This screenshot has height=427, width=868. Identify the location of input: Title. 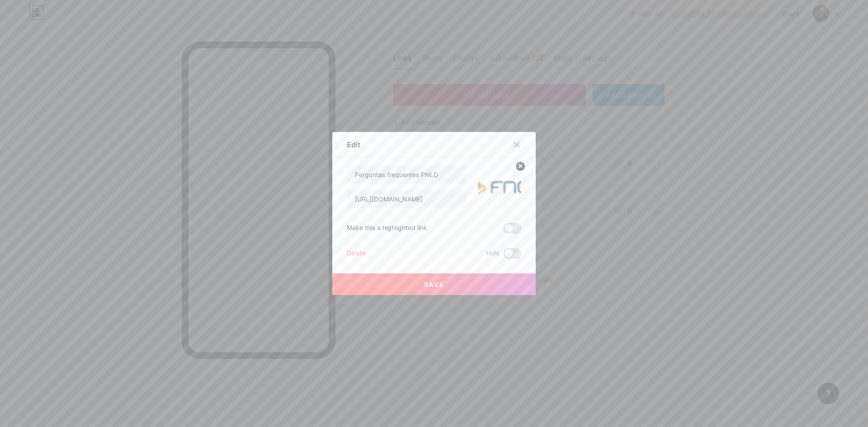
(407, 174).